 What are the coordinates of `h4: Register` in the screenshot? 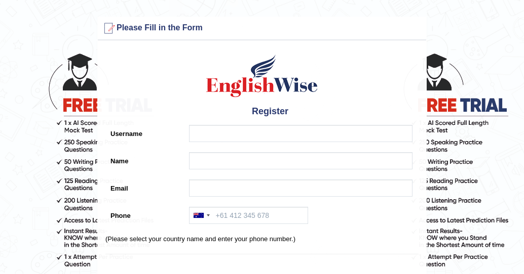 It's located at (262, 112).